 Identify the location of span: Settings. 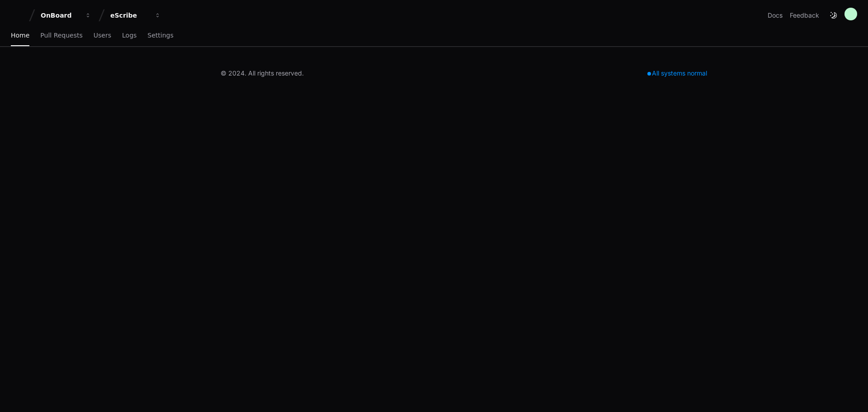
(160, 35).